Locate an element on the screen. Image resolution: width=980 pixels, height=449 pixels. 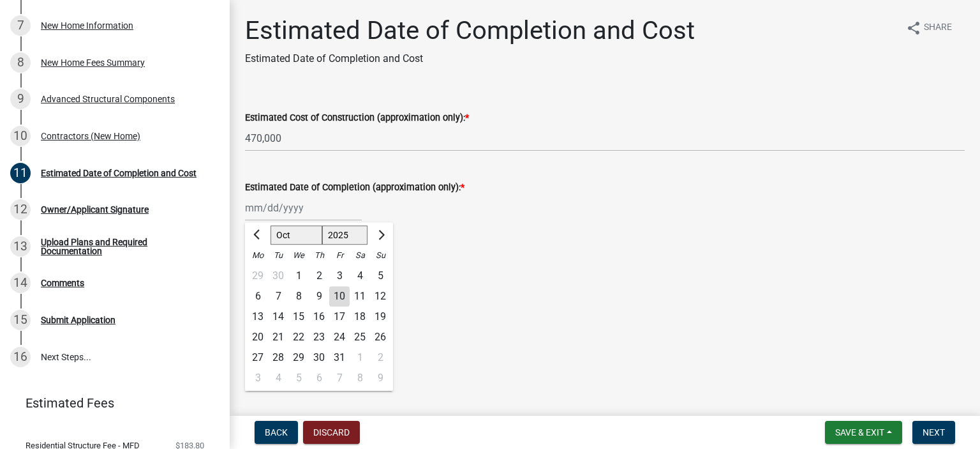
div: Saturday, November 1, 2025 is located at coordinates (360, 357).